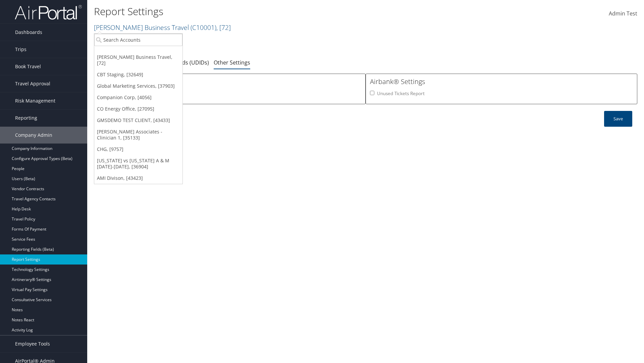 This screenshot has height=363, width=644. What do you see at coordinates (138, 109) in the screenshot?
I see `a: CO Energy Office, [27095]` at bounding box center [138, 109].